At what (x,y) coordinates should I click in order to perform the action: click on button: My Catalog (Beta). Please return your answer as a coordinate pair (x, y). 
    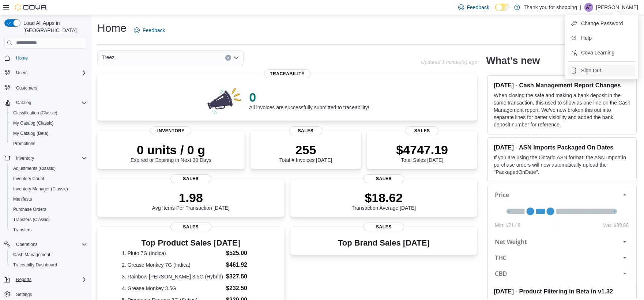
    Looking at the image, I should click on (48, 133).